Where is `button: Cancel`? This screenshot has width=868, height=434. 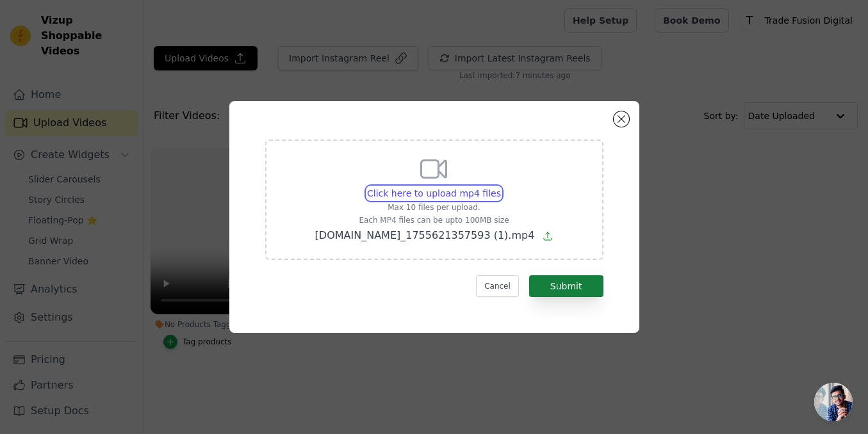 button: Cancel is located at coordinates (497, 286).